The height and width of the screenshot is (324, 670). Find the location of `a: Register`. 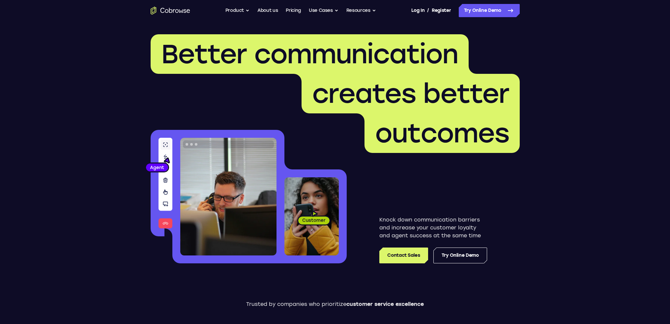

a: Register is located at coordinates (441, 11).